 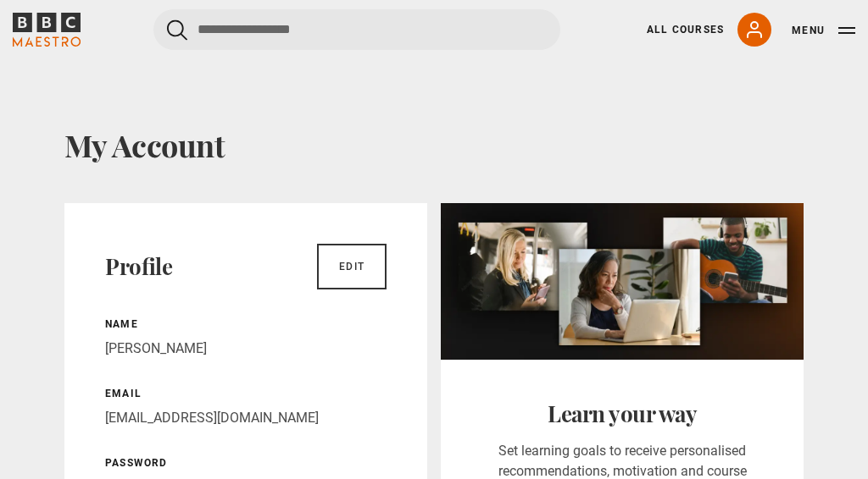 What do you see at coordinates (685, 29) in the screenshot?
I see `a: All Courses` at bounding box center [685, 29].